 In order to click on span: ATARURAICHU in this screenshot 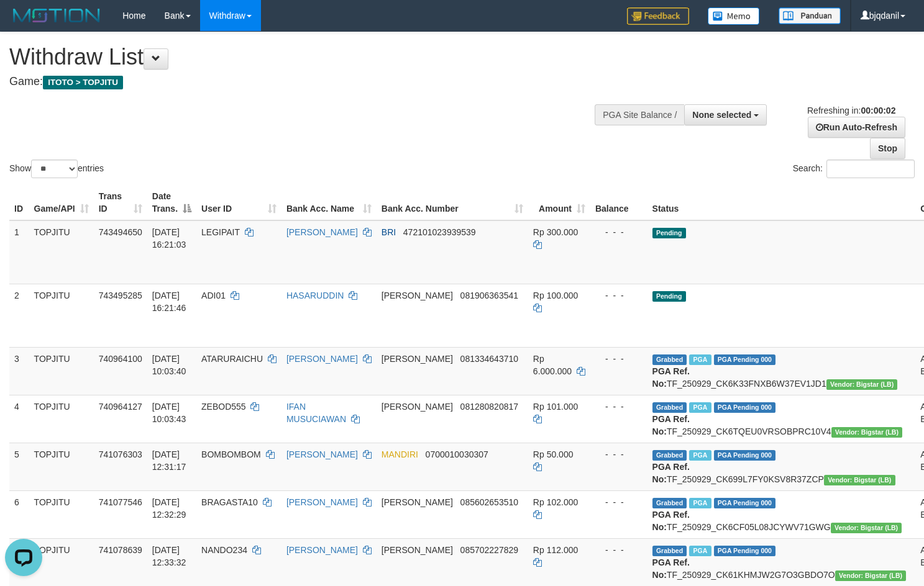, I will do `click(232, 359)`.